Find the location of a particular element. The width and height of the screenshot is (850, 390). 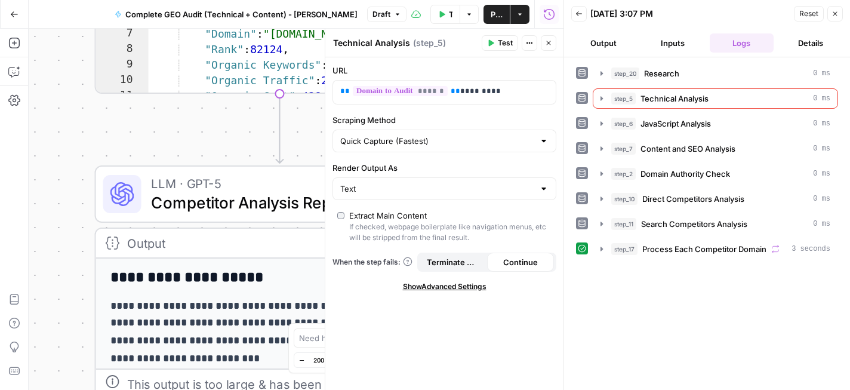

span: step_17 is located at coordinates (624, 249).